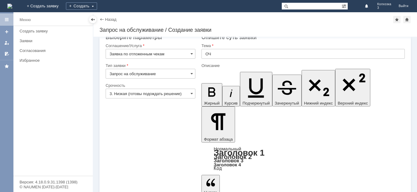 This screenshot has width=417, height=192. What do you see at coordinates (384, 8) in the screenshot?
I see `span: 3` at bounding box center [384, 8].